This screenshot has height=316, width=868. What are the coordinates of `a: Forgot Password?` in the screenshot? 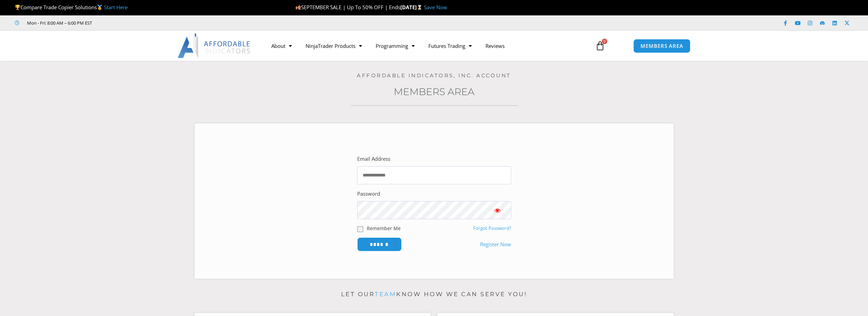 It's located at (492, 228).